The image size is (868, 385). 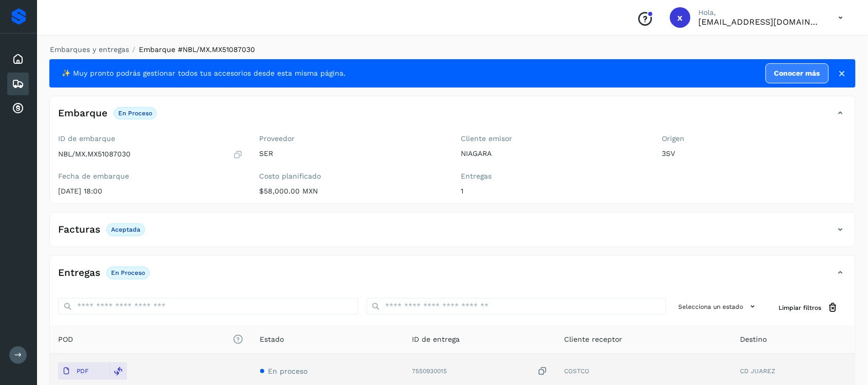 What do you see at coordinates (151, 339) in the screenshot?
I see `span: POD` at bounding box center [151, 339].